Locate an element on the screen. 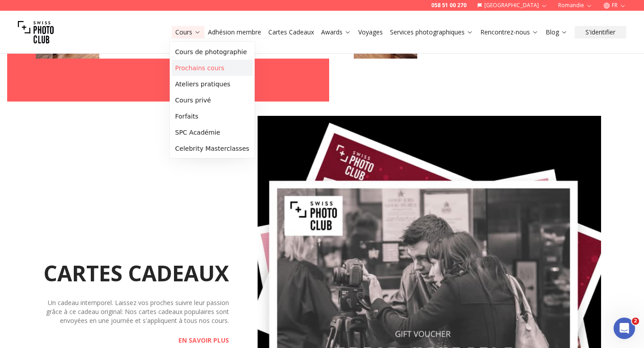  a: Blog is located at coordinates (556, 32).